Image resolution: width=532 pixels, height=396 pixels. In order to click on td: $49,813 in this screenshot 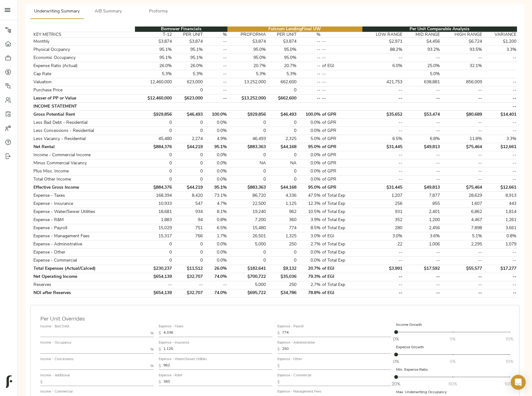, I will do `click(422, 147)`.